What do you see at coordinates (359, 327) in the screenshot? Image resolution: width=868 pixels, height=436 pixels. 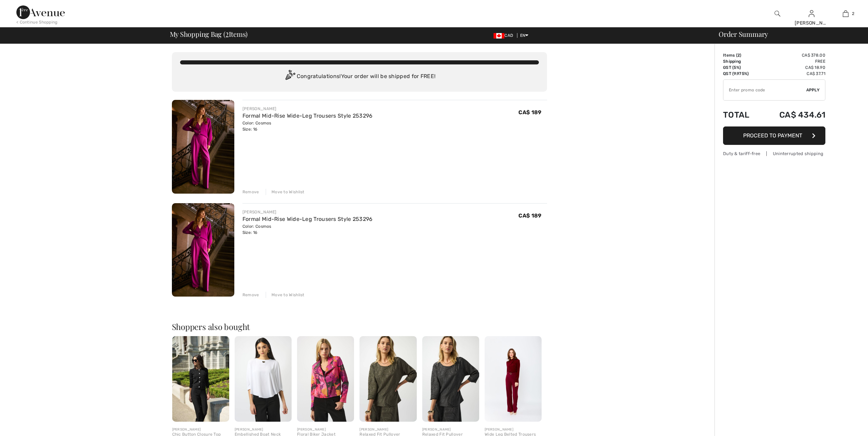 I see `h2: Shoppers also bought` at bounding box center [359, 327].